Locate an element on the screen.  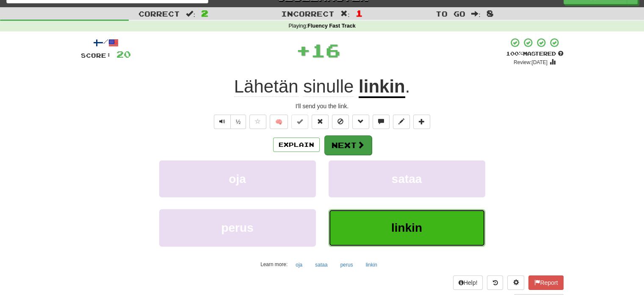
u: linkin is located at coordinates (382, 87).